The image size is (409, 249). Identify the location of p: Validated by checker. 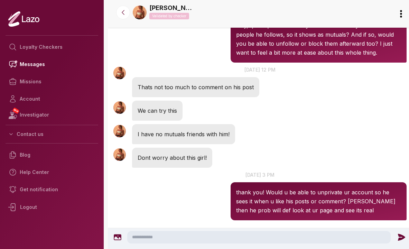
(169, 16).